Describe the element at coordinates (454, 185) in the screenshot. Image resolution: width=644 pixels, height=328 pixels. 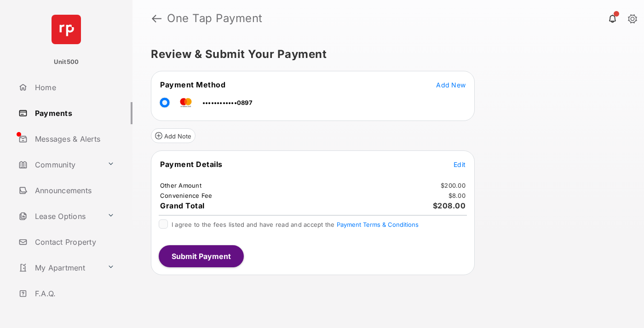
I see `td: $200.00` at that location.